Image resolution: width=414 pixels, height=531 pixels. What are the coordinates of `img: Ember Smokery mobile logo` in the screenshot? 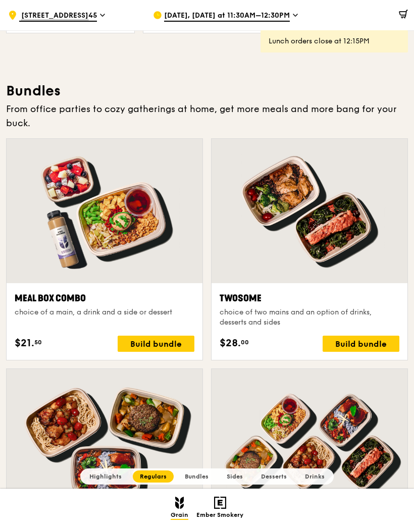 It's located at (220, 503).